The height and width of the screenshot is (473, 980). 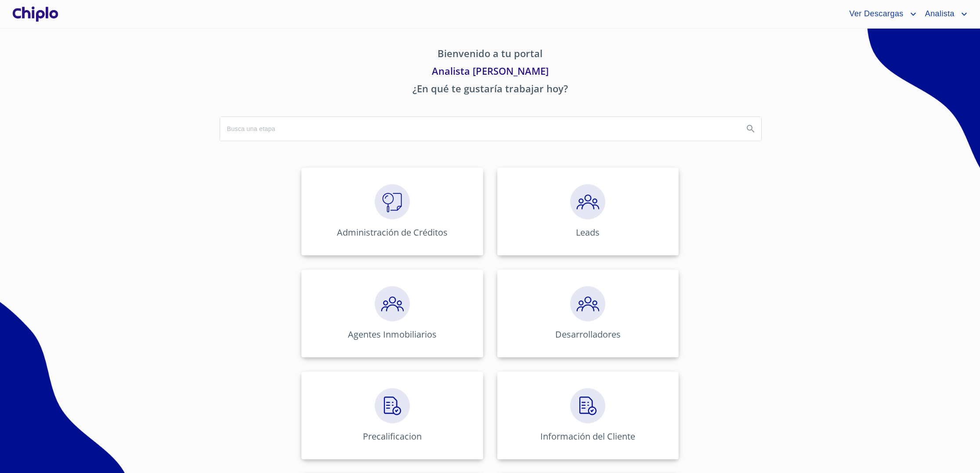 I want to click on p: Administración de Créditos, so click(x=392, y=232).